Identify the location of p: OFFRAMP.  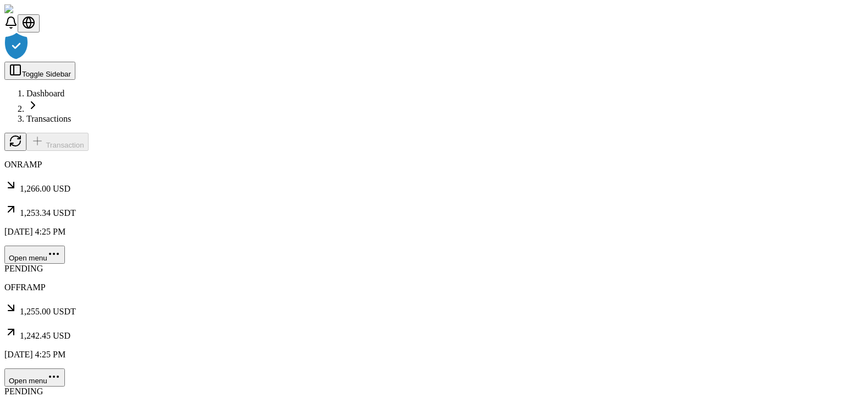
(423, 287).